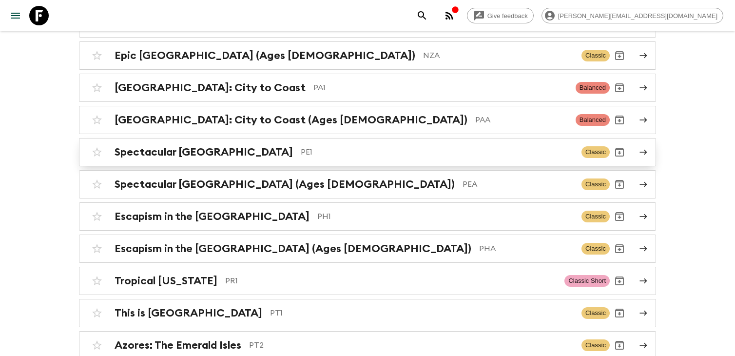  Describe the element at coordinates (498, 56) in the screenshot. I see `p: NZA` at that location.